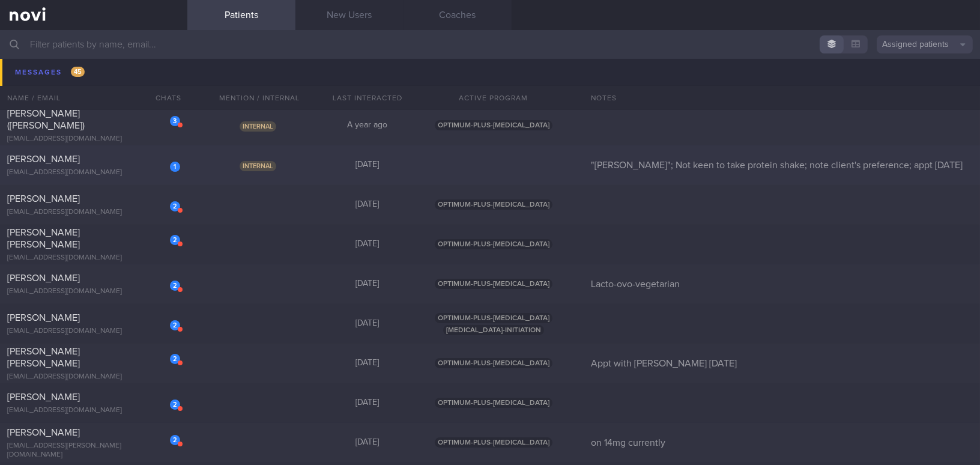  Describe the element at coordinates (782, 284) in the screenshot. I see `div: Lacto-ovo-vegetarian` at that location.